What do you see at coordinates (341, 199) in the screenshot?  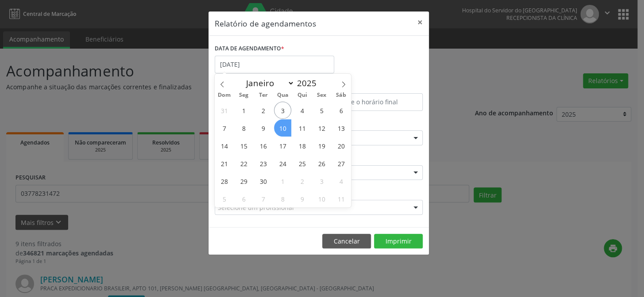 I see `span: Outubro 11, 2025` at bounding box center [341, 199].